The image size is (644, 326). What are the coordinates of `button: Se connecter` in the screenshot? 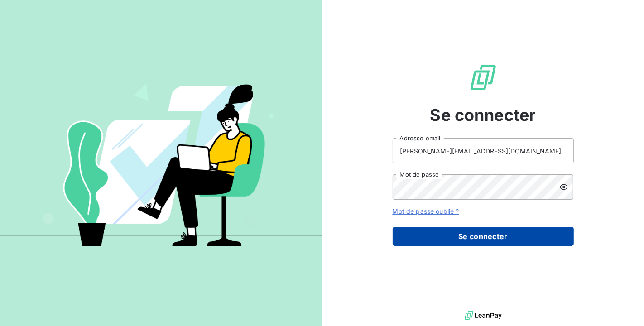 It's located at (483, 236).